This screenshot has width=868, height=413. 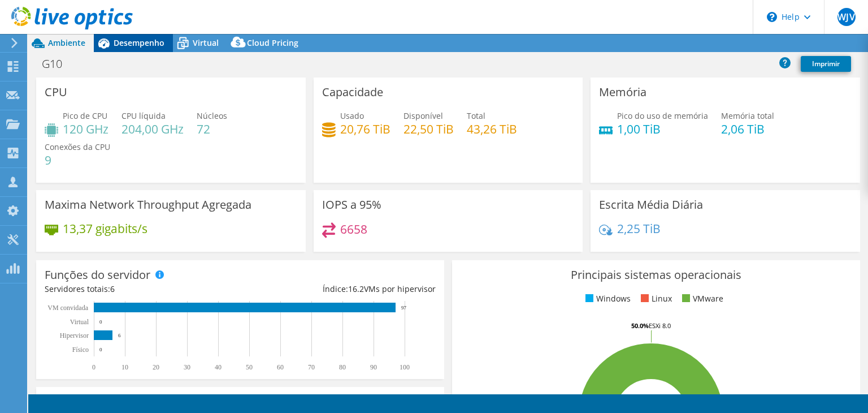 What do you see at coordinates (640, 325) in the screenshot?
I see `tspan: 50.0%` at bounding box center [640, 325].